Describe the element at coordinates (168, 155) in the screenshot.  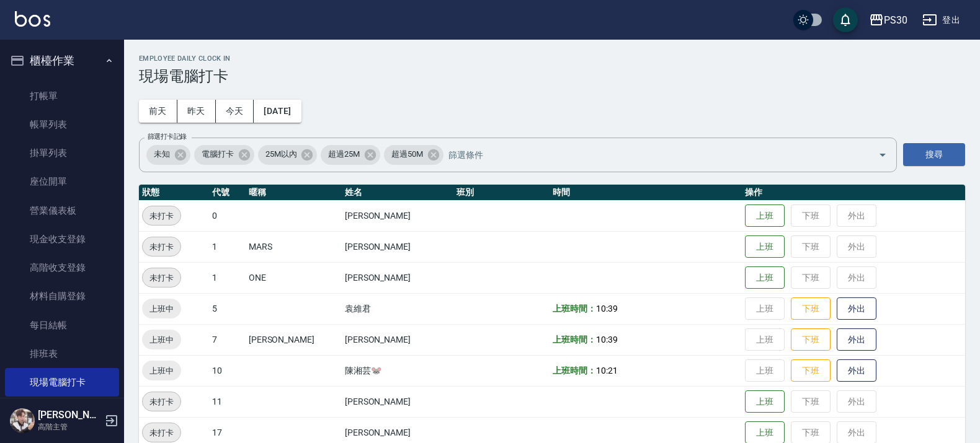
I see `div: 未知` at that location.